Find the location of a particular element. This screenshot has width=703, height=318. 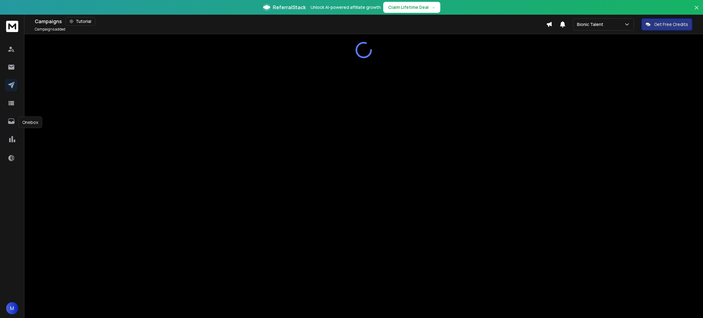

p: Campaigns added is located at coordinates (50, 29).